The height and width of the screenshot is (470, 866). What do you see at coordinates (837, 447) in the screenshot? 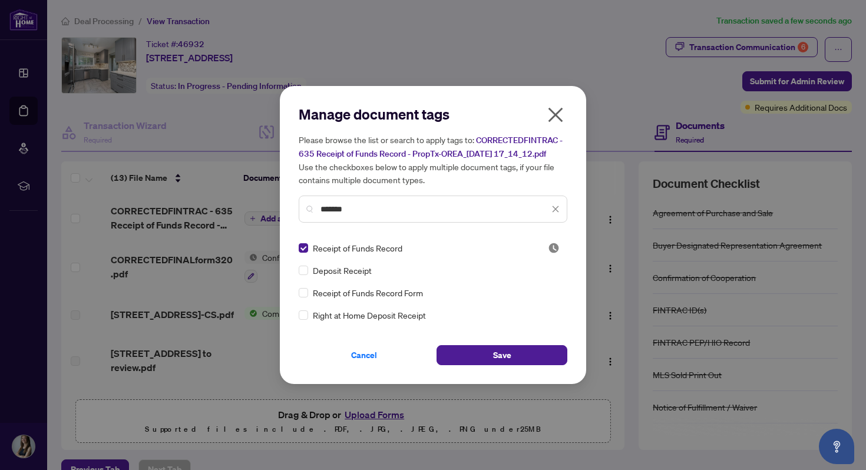
I see `button: Open asap` at bounding box center [837, 447].